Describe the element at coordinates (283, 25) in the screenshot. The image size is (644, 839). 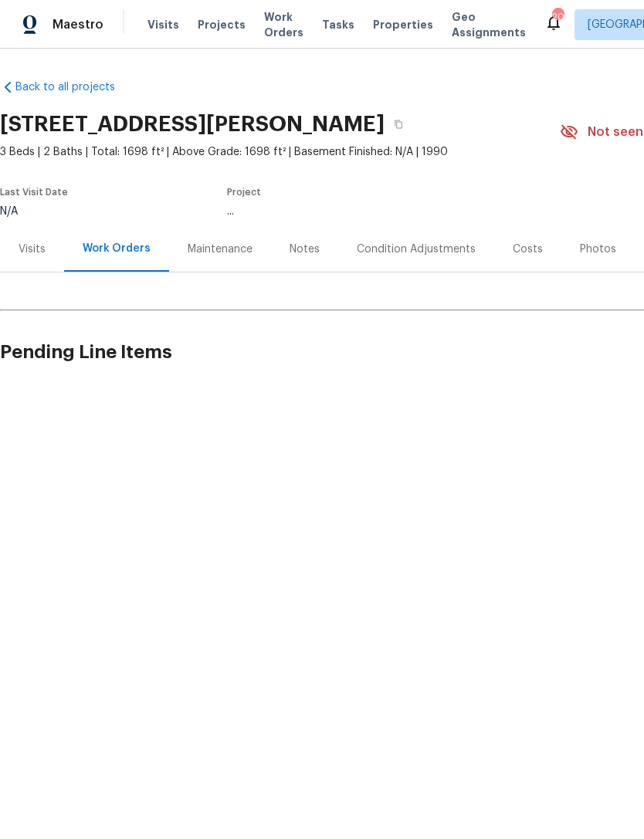
I see `span: Work Orders` at that location.